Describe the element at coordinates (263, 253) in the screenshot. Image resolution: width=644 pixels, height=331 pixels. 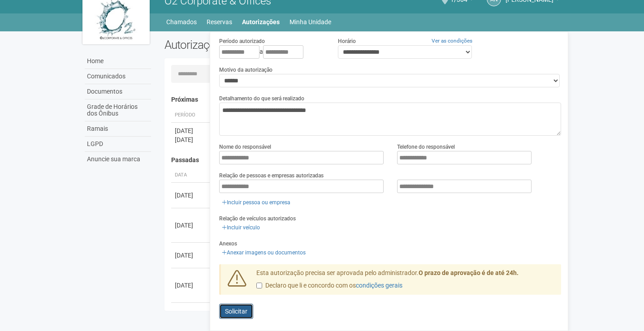
I see `a: Anexar imagens ou documentos` at that location.